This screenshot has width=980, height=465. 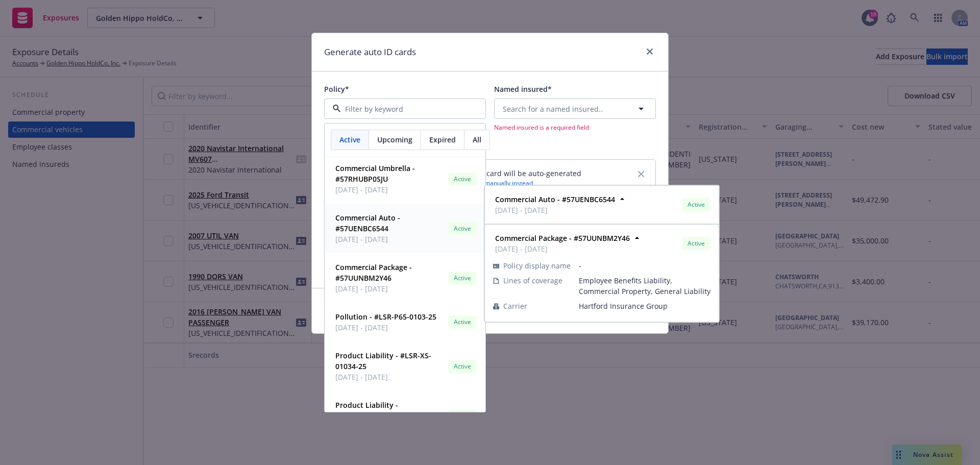 What do you see at coordinates (370, 52) in the screenshot?
I see `h1: Generate auto ID cards` at bounding box center [370, 52].